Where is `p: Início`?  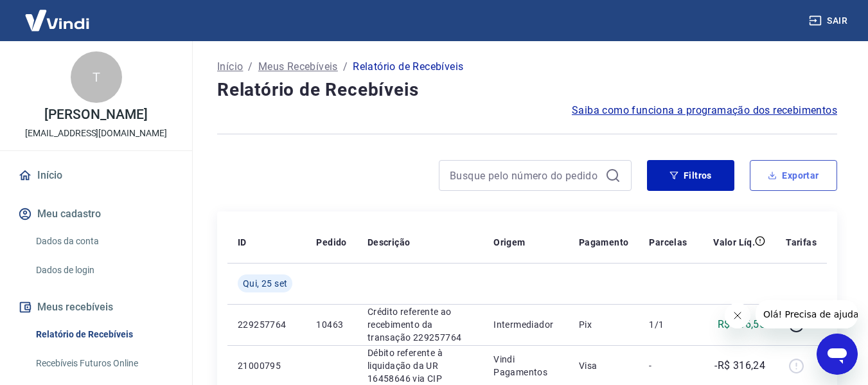
p: Início is located at coordinates (230, 67).